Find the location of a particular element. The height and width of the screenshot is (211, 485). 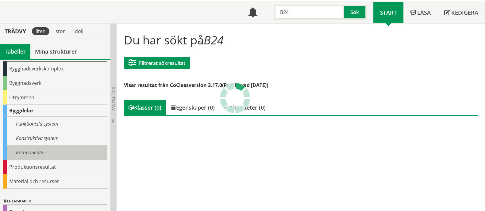

input: Sök is located at coordinates (309, 12).